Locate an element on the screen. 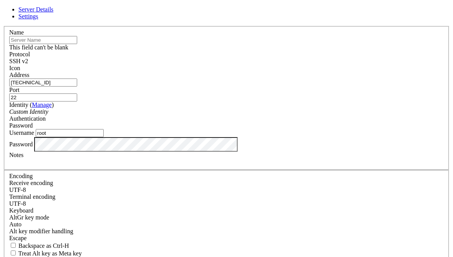 This screenshot has width=453, height=257. label: Protocol is located at coordinates (20, 54).